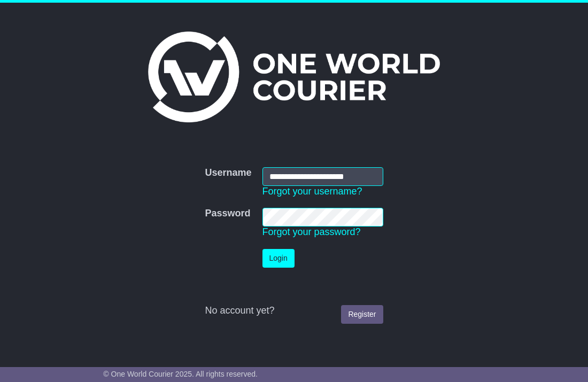  What do you see at coordinates (180, 374) in the screenshot?
I see `span: © One World Courier 2025. All rights reserved.` at bounding box center [180, 374].